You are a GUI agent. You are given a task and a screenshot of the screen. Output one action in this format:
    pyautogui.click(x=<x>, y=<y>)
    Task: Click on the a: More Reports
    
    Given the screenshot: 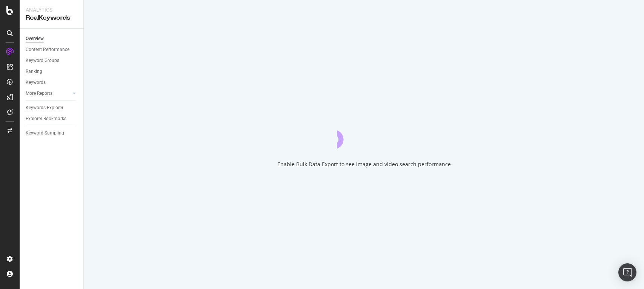 What is the action you would take?
    pyautogui.click(x=48, y=93)
    